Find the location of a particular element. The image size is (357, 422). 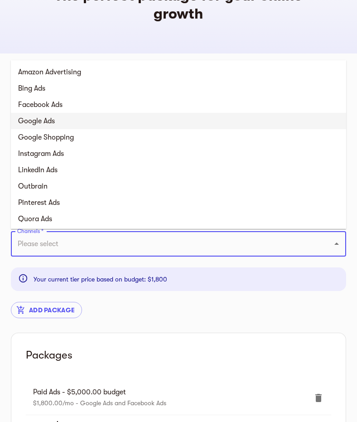

li: Google Shopping is located at coordinates (179, 137).